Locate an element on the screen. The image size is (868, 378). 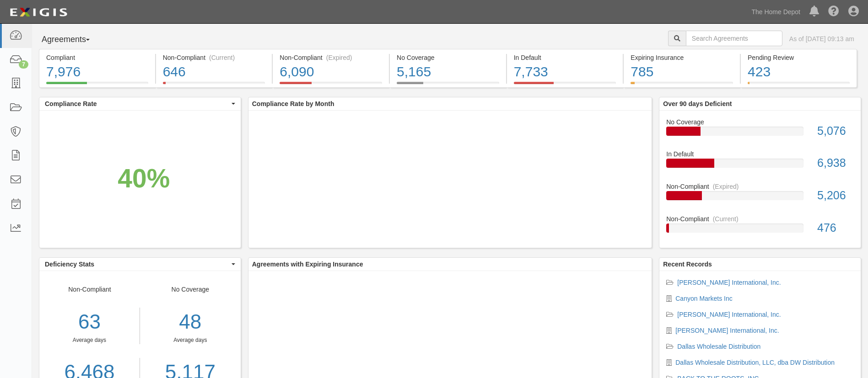
div: 646 is located at coordinates (214, 72).